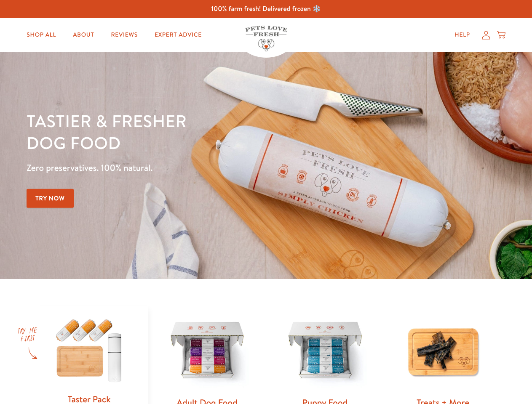 This screenshot has width=532, height=404. Describe the element at coordinates (50, 198) in the screenshot. I see `a: Try Now` at that location.